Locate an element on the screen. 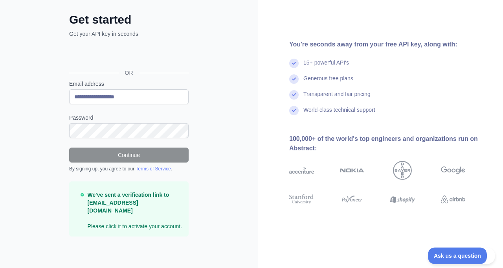 The height and width of the screenshot is (268, 503). div: Transparent and fair pricing is located at coordinates (337, 98).